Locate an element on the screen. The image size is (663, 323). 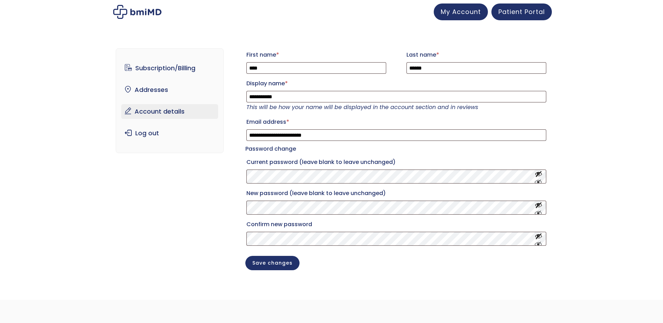
a: Account details is located at coordinates (169, 111).